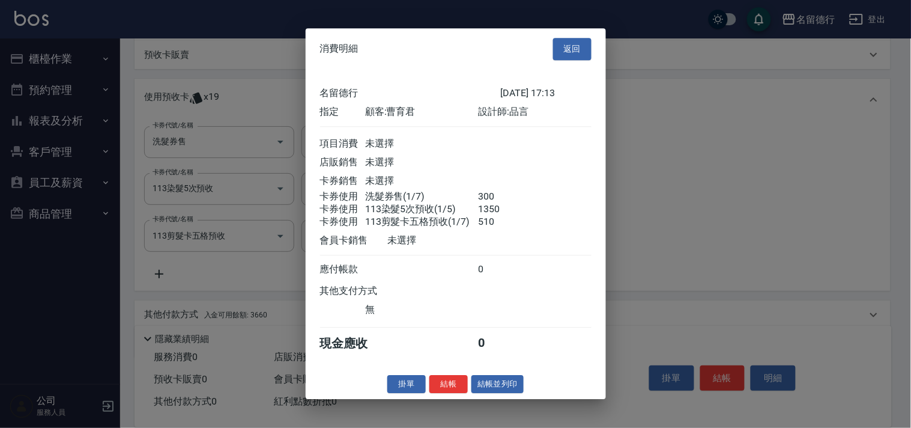  I want to click on div: 卡券銷售, so click(342, 181).